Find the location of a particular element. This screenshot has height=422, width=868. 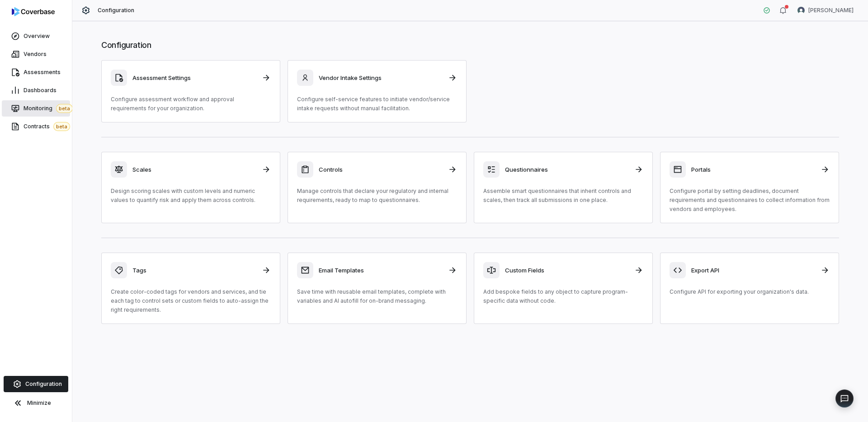

p: Configure portal by setting deadlines, document requirements and questionnaires to collect inform... is located at coordinates (750, 200).